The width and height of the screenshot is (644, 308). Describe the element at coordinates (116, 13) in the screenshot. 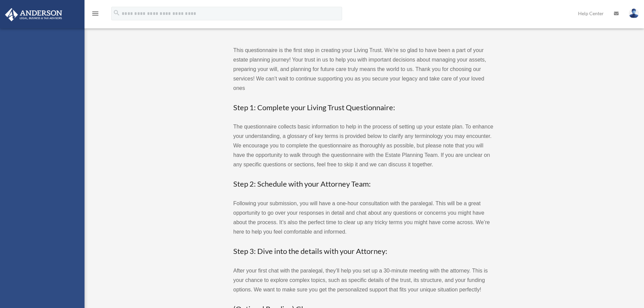

I see `i: search` at that location.